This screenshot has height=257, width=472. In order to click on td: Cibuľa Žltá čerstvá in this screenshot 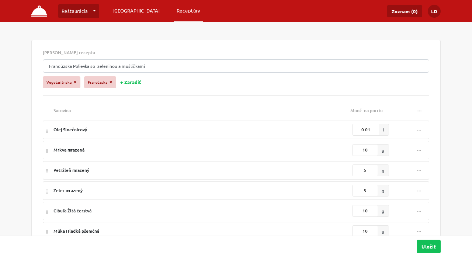, I will do `click(199, 211)`.